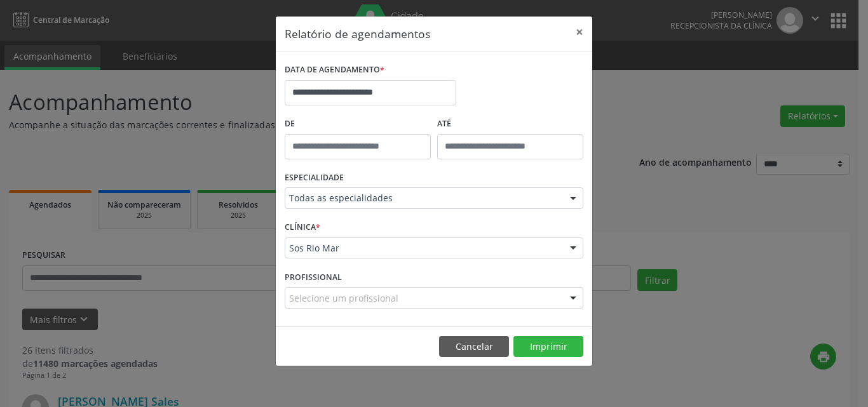  Describe the element at coordinates (344, 298) in the screenshot. I see `span: Selecione um profissional` at that location.